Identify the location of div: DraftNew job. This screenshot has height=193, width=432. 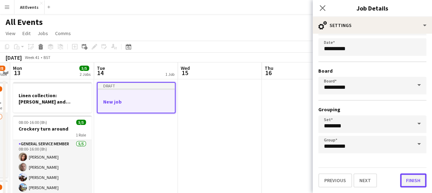
(136, 98).